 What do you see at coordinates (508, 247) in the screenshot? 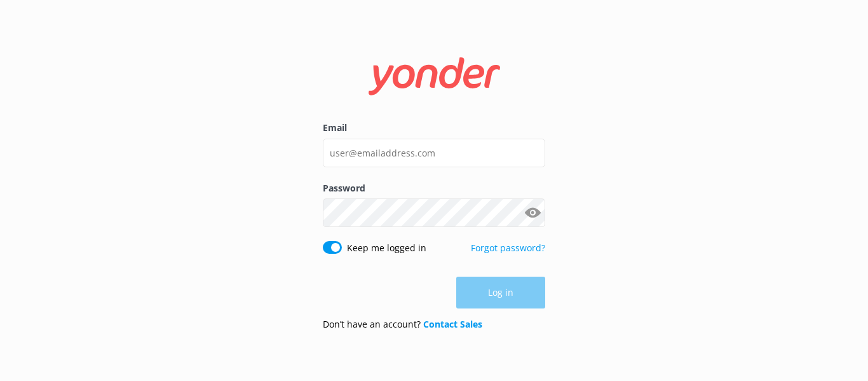
I see `a: Forgot password?` at bounding box center [508, 247].